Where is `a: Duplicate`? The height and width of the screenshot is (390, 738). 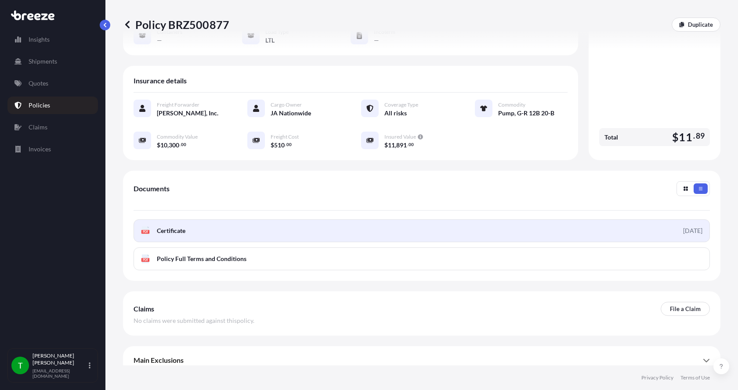 a: Duplicate is located at coordinates (696, 25).